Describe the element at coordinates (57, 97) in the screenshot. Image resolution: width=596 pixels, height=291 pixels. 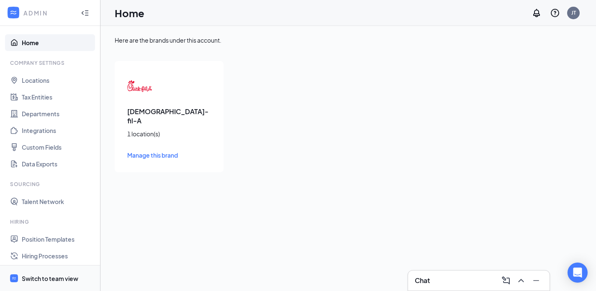
I see `a: Tax Entities` at that location.